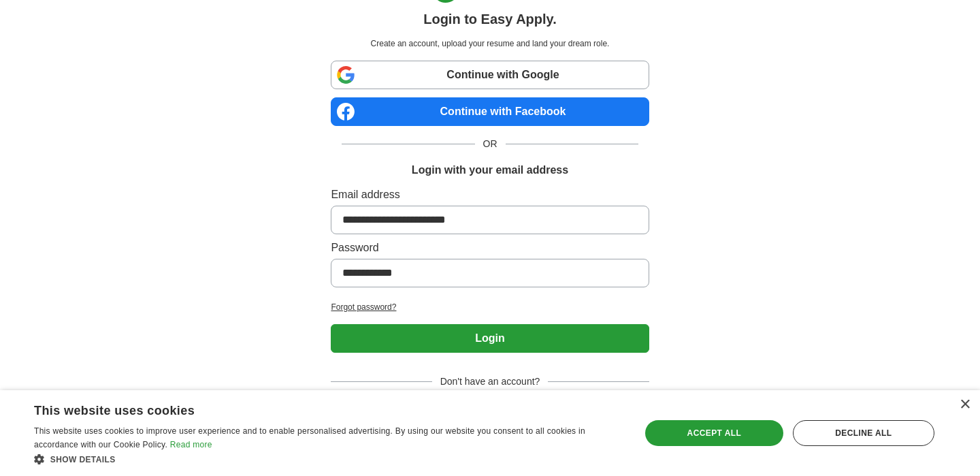 This screenshot has width=980, height=476. I want to click on div: Accept all, so click(714, 433).